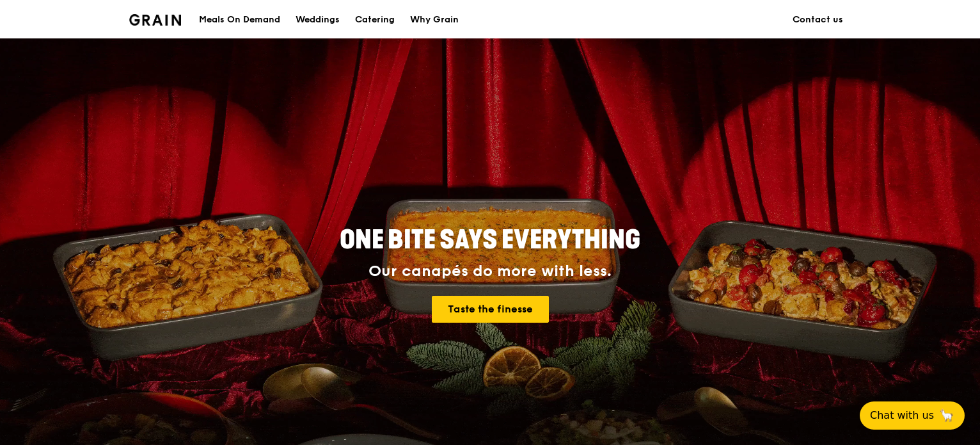 The height and width of the screenshot is (445, 980). I want to click on span: ONE BITE SAYS EVERYTHING, so click(490, 240).